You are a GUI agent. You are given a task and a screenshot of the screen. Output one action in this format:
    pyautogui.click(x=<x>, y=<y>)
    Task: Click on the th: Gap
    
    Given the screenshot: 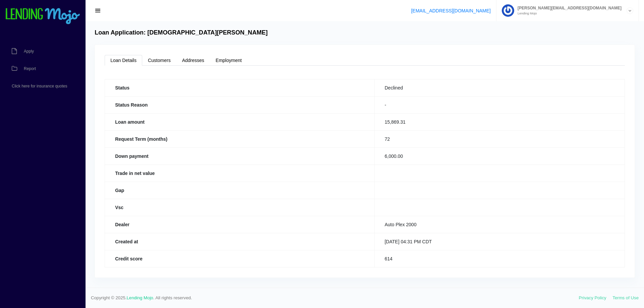 What is the action you would take?
    pyautogui.click(x=240, y=190)
    